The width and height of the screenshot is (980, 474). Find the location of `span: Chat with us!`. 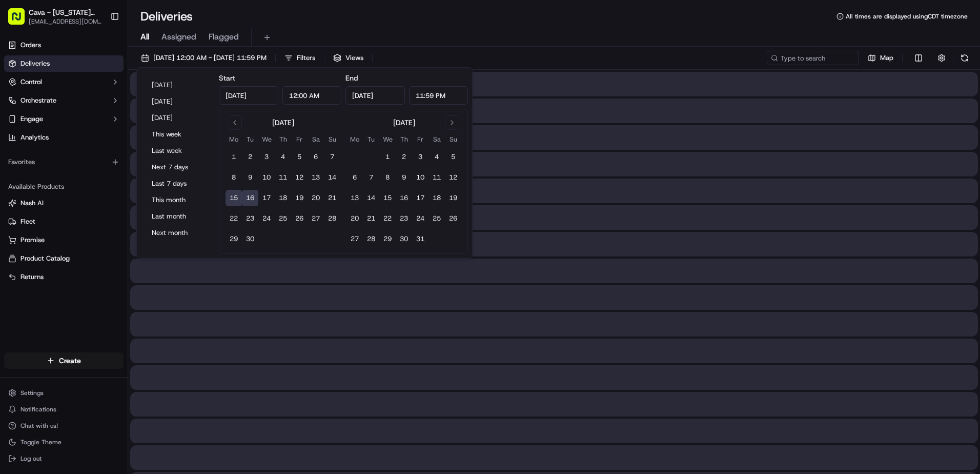

span: Chat with us! is located at coordinates (39, 425).